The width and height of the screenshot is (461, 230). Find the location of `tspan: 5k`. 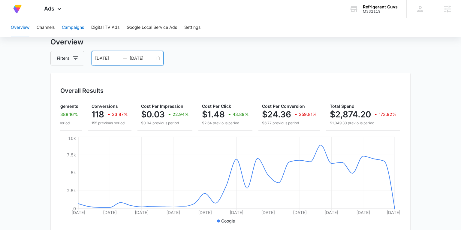

tspan: 5k is located at coordinates (73, 172).